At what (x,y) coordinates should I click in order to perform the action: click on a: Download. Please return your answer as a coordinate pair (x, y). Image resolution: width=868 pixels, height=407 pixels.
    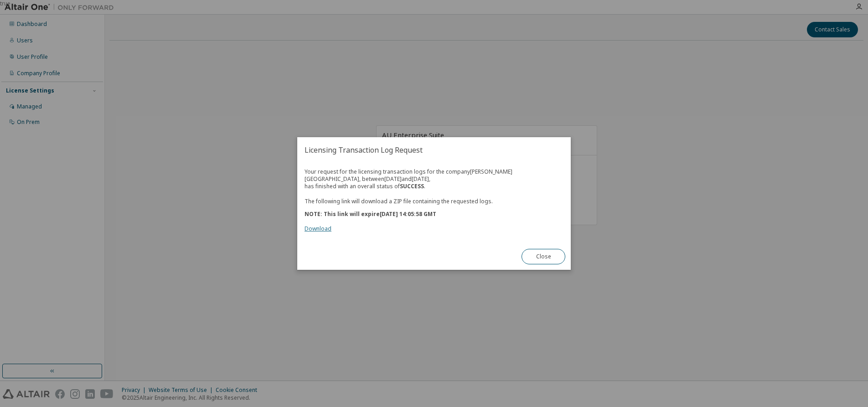
    Looking at the image, I should click on (317, 228).